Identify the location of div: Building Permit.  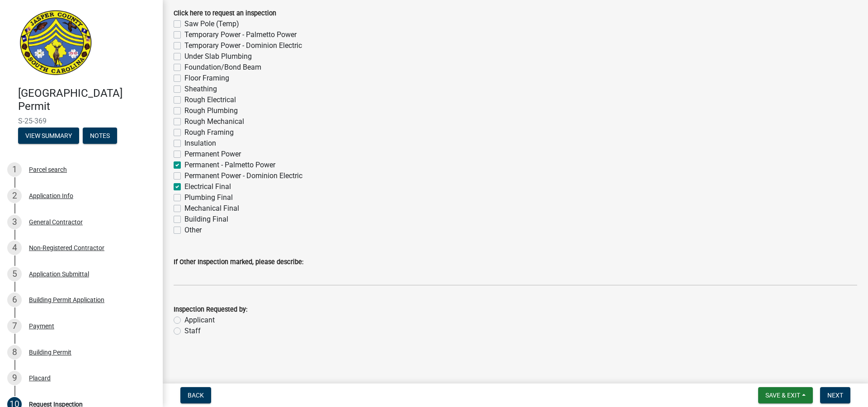
(50, 352).